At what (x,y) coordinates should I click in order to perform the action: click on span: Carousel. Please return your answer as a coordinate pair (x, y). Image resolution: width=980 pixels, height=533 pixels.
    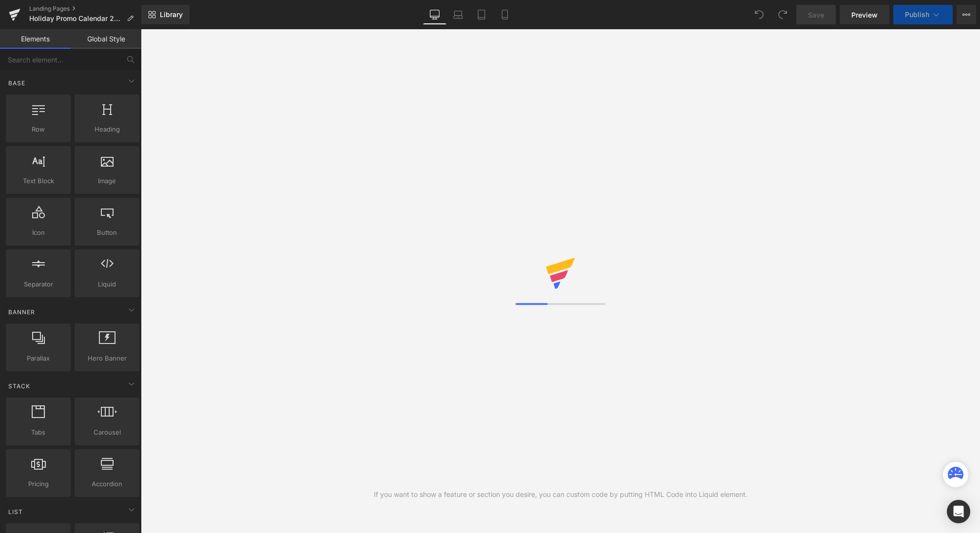
    Looking at the image, I should click on (106, 432).